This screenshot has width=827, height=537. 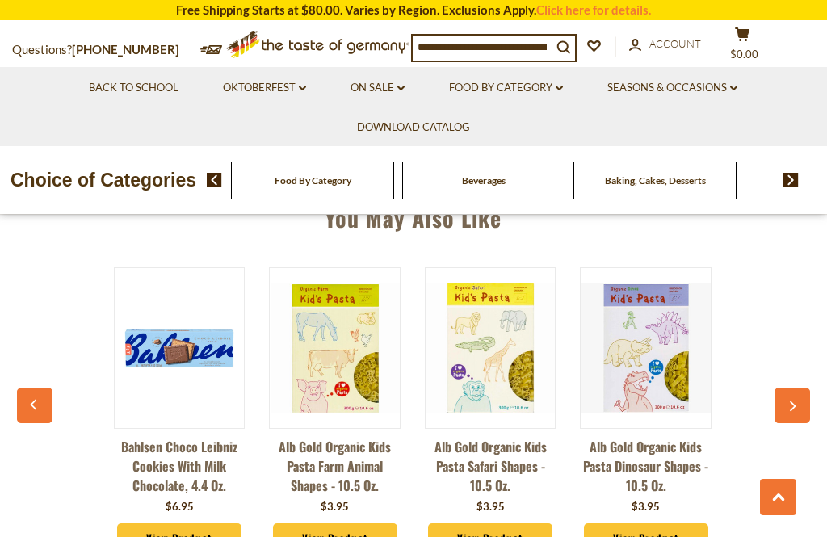 I want to click on p: Questions?, so click(x=102, y=50).